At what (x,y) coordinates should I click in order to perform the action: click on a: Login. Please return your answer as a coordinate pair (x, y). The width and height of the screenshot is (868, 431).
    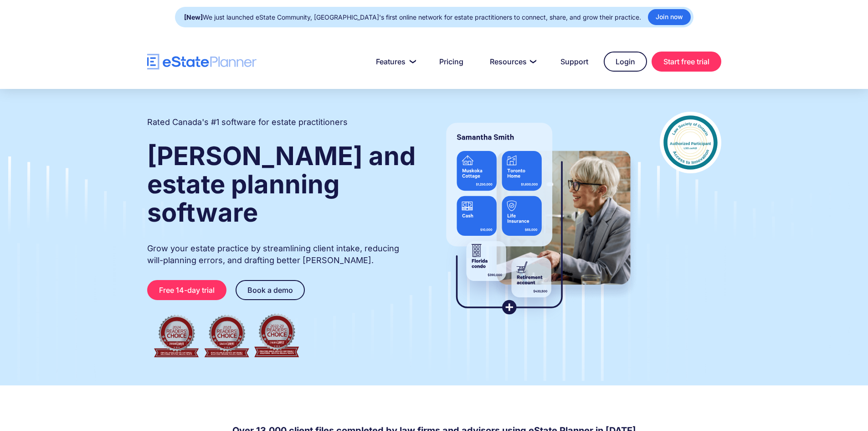
    Looking at the image, I should click on (625, 61).